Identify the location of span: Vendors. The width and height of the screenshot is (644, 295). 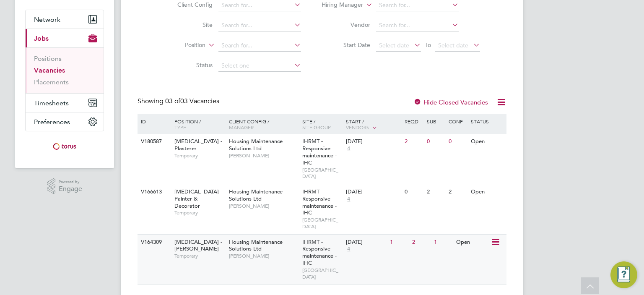
(358, 127).